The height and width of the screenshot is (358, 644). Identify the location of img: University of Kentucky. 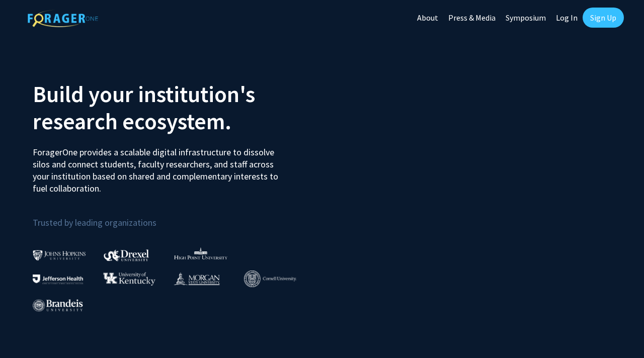
(130, 279).